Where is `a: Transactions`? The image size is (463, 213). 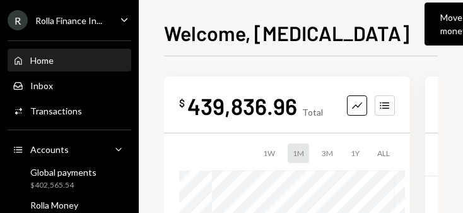
a: Transactions is located at coordinates (69, 110).